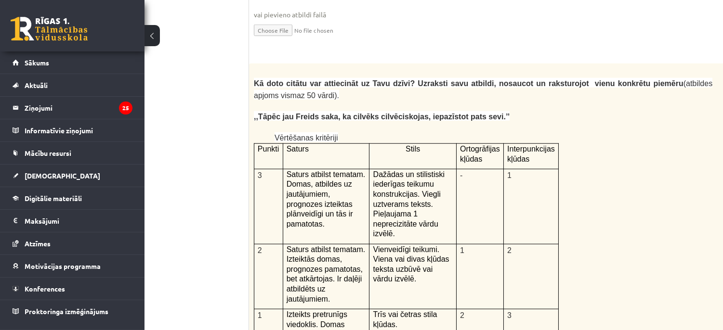 The image size is (723, 330). Describe the element at coordinates (72, 244) in the screenshot. I see `a: Atzīmes` at that location.